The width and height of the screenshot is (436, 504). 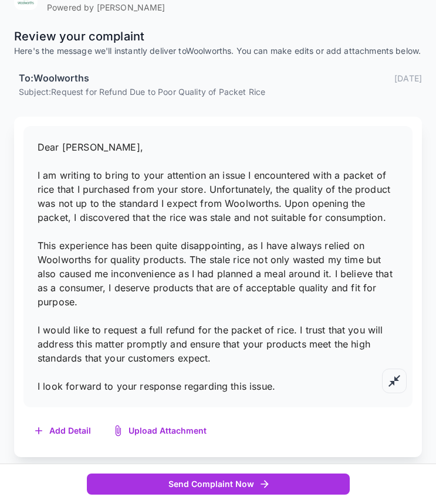 What do you see at coordinates (63, 431) in the screenshot?
I see `button: Add Detail` at bounding box center [63, 431].